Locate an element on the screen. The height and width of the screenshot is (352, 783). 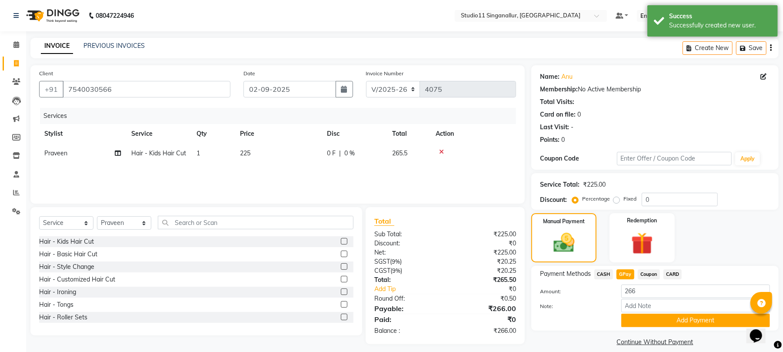
div: Hair - Customized Hair Cut is located at coordinates (77, 279).